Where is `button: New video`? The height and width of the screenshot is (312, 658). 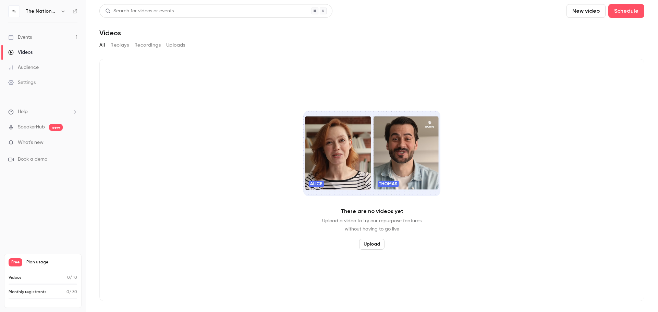
button: New video is located at coordinates (586, 11).